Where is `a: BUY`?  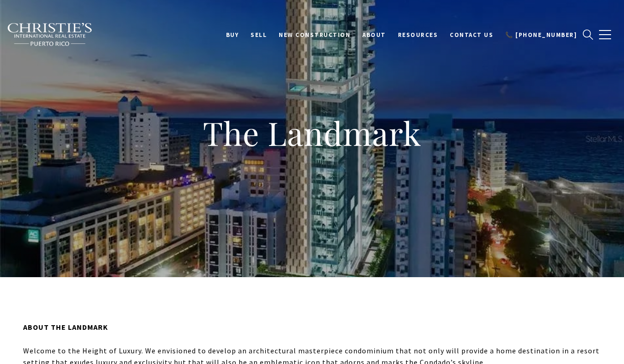 a: BUY is located at coordinates (232, 34).